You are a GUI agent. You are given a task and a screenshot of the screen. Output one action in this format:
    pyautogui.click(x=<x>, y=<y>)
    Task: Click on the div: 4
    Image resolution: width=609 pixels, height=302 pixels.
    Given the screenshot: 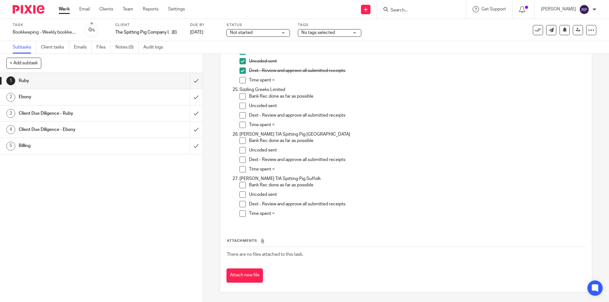 What is the action you would take?
    pyautogui.click(x=11, y=130)
    